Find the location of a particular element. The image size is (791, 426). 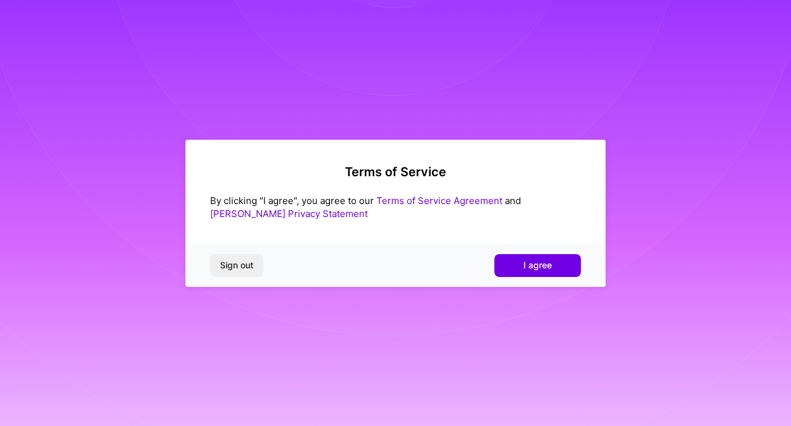

a: Terms of Service Agreement is located at coordinates (439, 200).